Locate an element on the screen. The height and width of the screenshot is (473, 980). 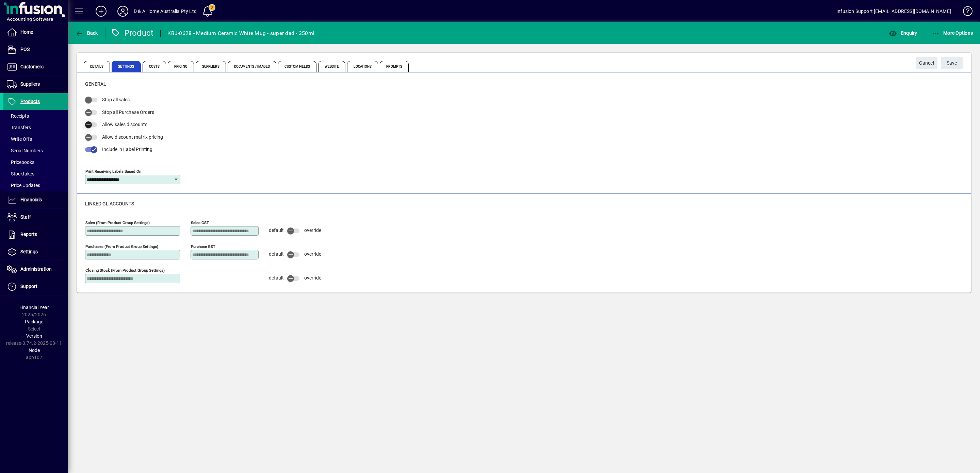
span: Prompts is located at coordinates (394, 66).